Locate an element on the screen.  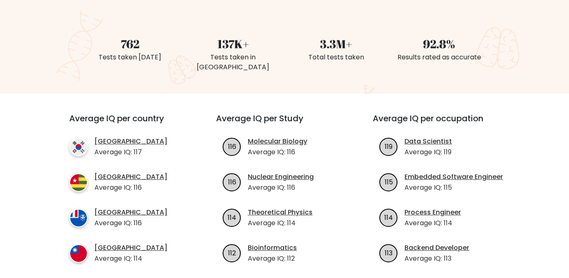
p: Average IQ: 119 is located at coordinates (428, 152).